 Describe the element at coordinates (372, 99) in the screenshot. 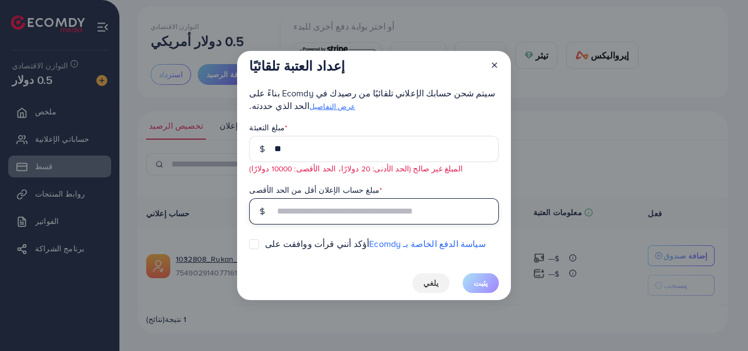

I see `font: سيتم شحن حسابك الإعلاني تلقائيًا من رصيدك في Ecomdy بناءً على الحد الذي حددته.` at that location.